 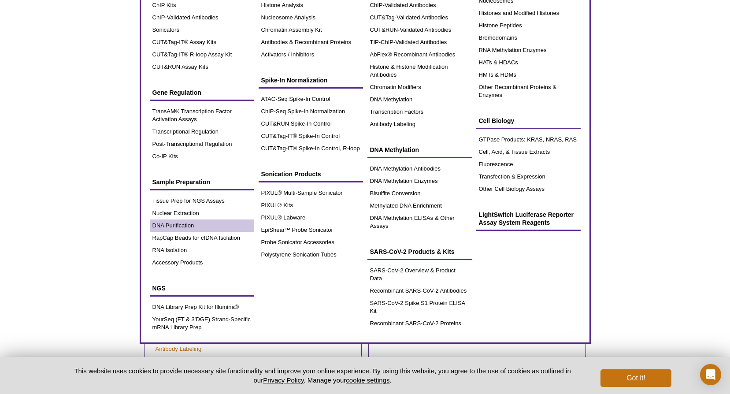 I want to click on a: DNA Methylation ELISAs & Other Assays, so click(x=419, y=222).